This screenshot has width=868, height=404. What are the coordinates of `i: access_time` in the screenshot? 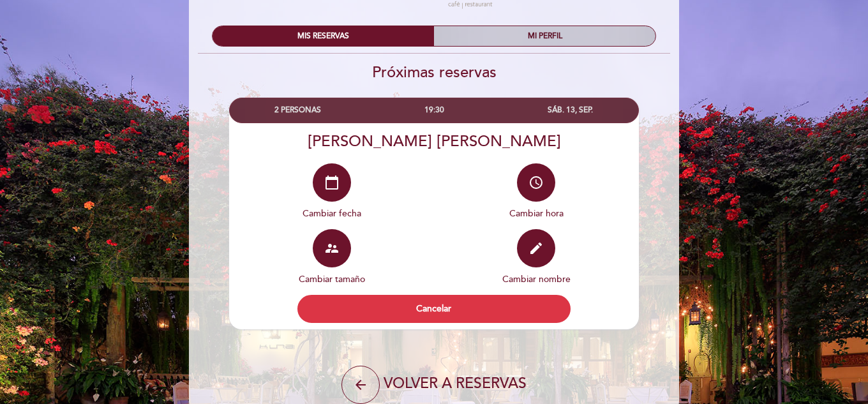 It's located at (537, 183).